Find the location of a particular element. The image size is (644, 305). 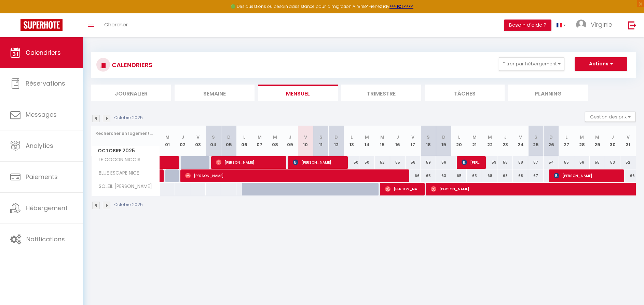

div: 53 is located at coordinates (613, 162).